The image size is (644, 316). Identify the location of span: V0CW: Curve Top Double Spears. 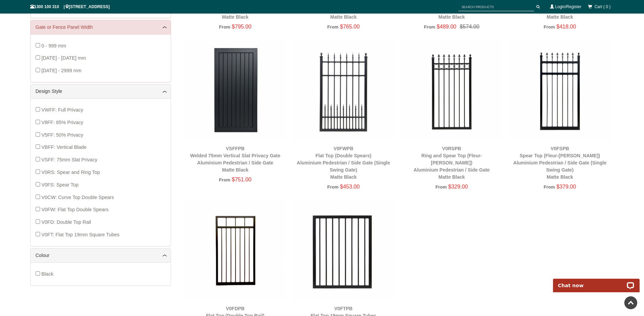
(78, 198).